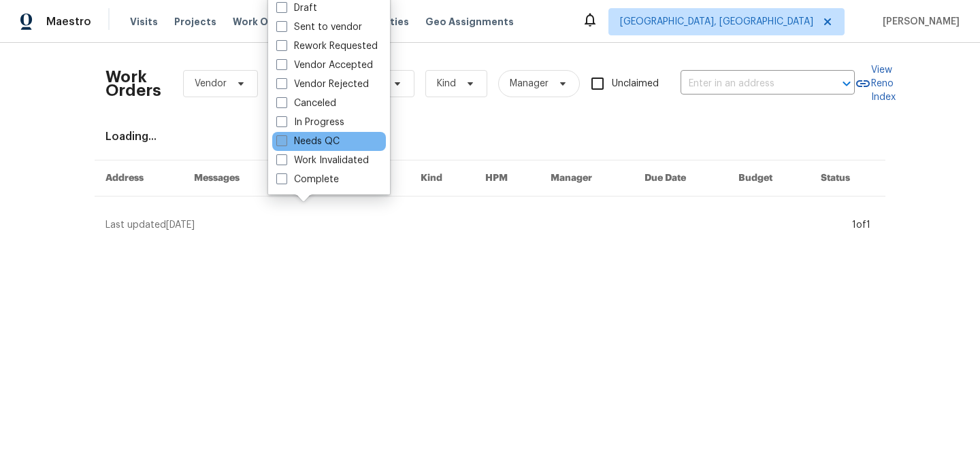 The width and height of the screenshot is (980, 461). I want to click on div: 1 of 1, so click(860, 226).